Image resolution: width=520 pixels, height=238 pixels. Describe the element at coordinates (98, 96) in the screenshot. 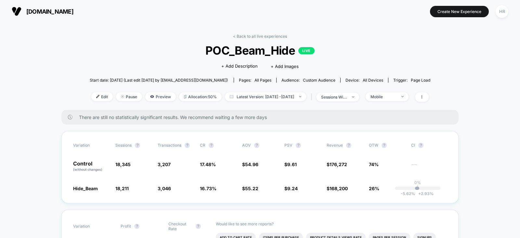

I see `img: edit` at that location.